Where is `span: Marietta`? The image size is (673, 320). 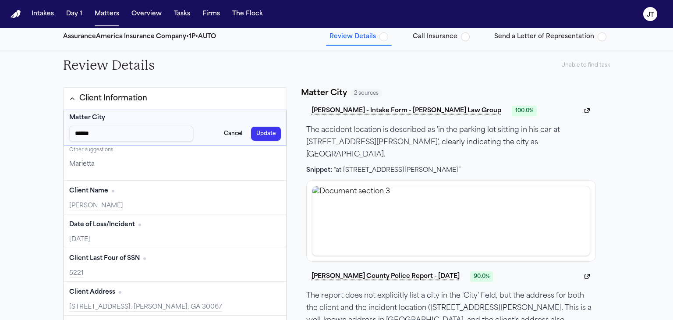
span: Marietta is located at coordinates (82, 164).